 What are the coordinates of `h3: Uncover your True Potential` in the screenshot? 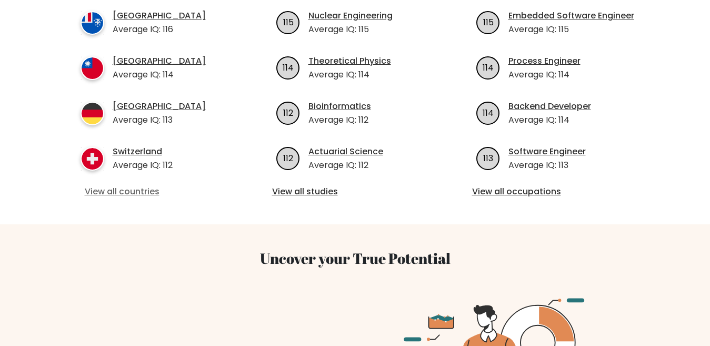 It's located at (355, 258).